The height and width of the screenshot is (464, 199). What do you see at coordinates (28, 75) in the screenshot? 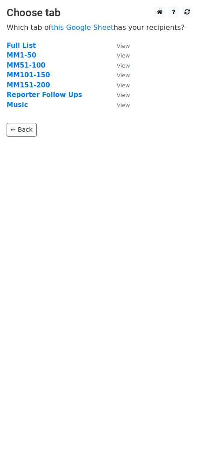
I see `a: MM101-150` at bounding box center [28, 75].